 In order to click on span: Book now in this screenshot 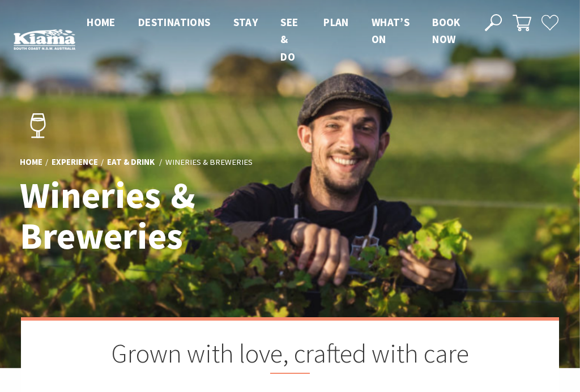, I will do `click(447, 31)`.